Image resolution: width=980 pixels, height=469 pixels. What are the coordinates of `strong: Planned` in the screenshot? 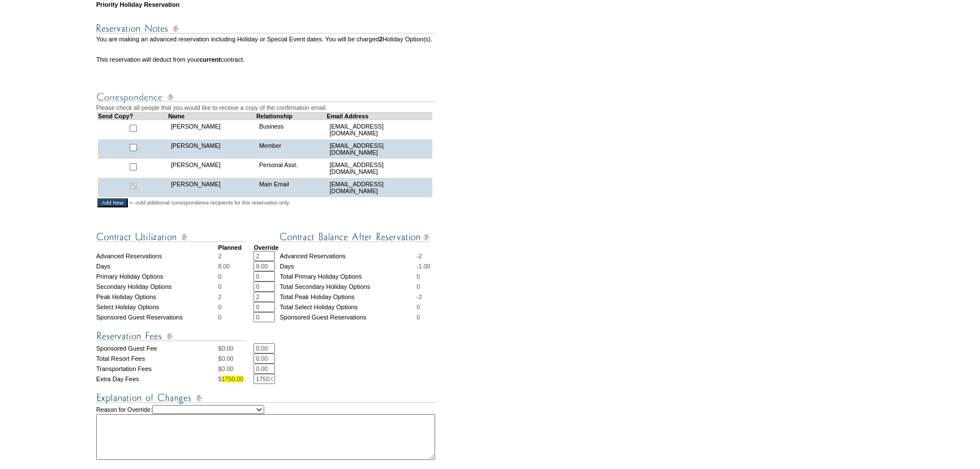 It's located at (229, 247).